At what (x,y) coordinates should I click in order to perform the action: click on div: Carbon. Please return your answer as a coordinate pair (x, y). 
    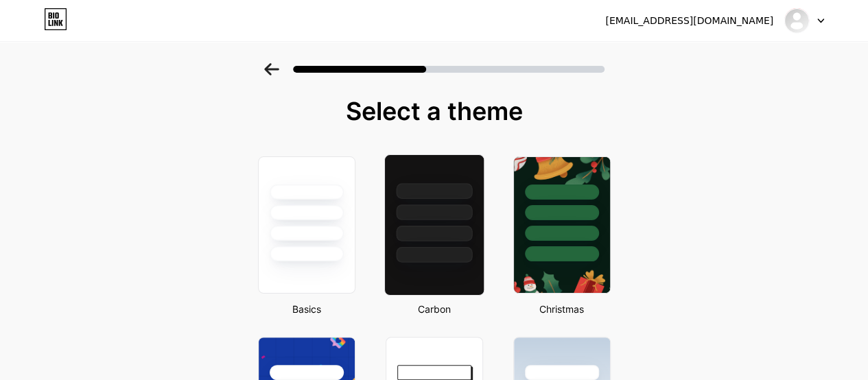
    Looking at the image, I should click on (434, 309).